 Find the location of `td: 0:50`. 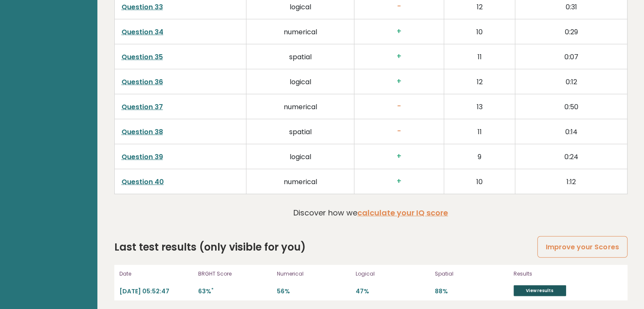

td: 0:50 is located at coordinates (571, 106).